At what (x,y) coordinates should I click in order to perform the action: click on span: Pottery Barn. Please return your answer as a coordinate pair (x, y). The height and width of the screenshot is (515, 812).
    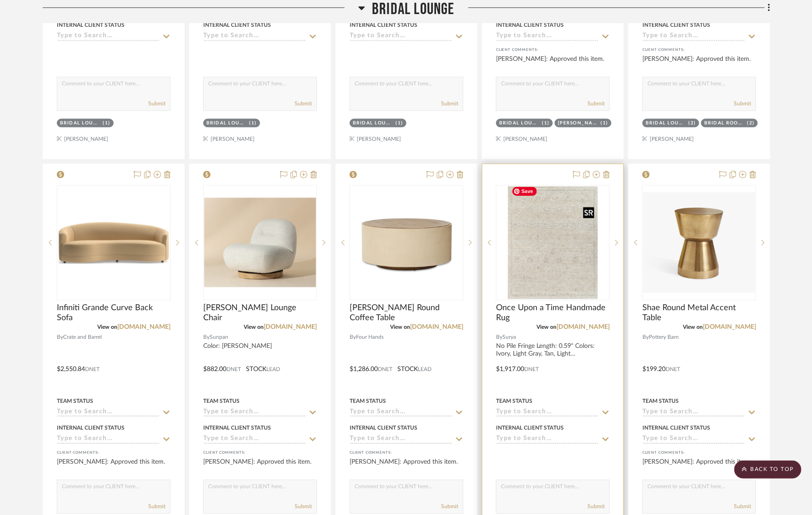
    Looking at the image, I should click on (663, 337).